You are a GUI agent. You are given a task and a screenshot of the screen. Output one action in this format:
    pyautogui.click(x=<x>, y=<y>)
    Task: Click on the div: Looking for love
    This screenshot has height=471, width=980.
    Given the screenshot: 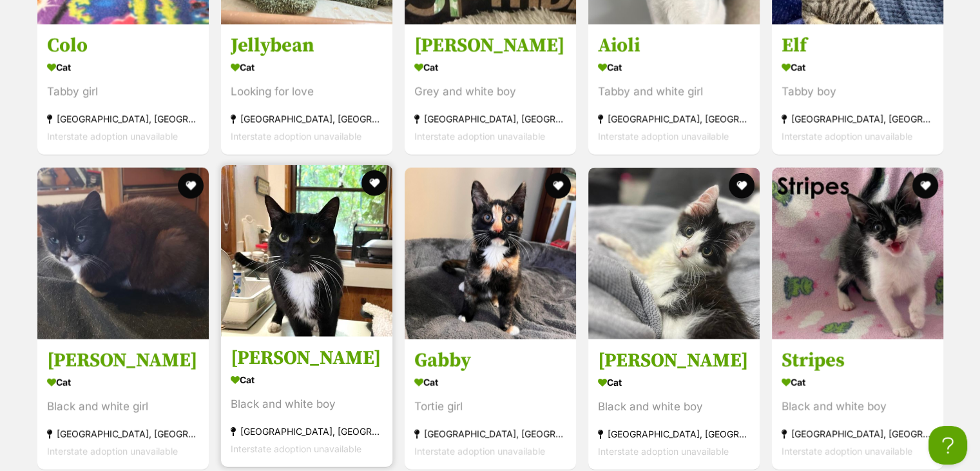 What is the action you would take?
    pyautogui.click(x=307, y=92)
    